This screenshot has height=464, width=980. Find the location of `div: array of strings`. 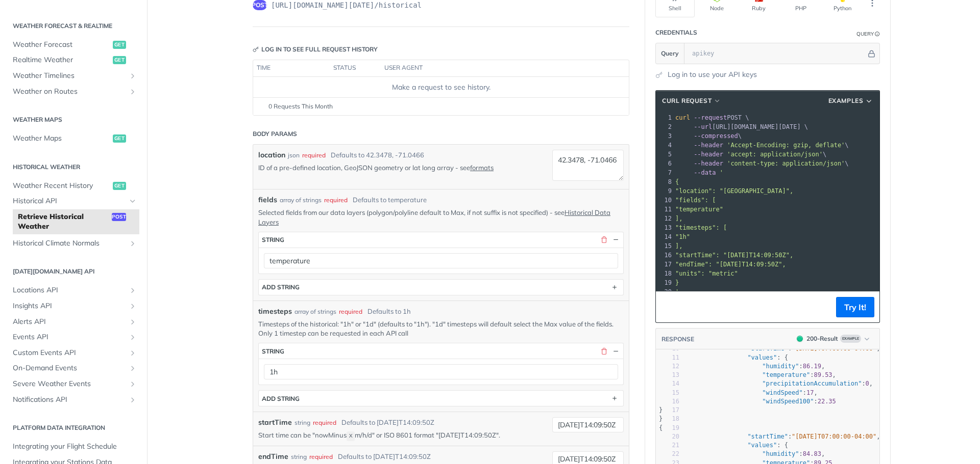

div: array of strings is located at coordinates (315, 312).